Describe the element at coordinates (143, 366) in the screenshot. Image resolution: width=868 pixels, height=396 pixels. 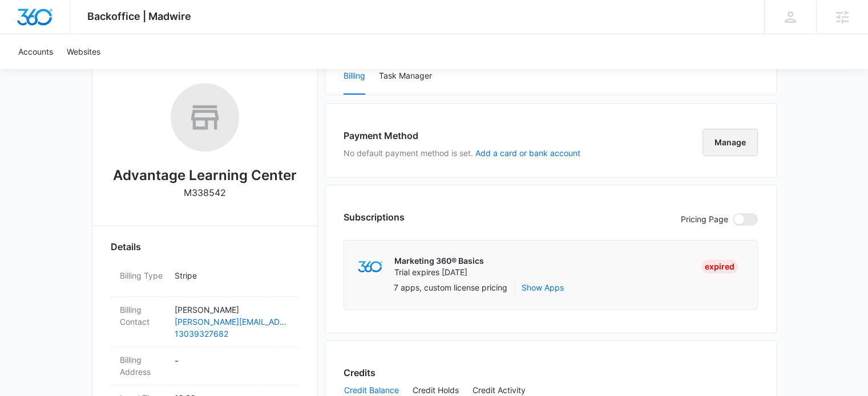
I see `dt: Billing Address` at that location.